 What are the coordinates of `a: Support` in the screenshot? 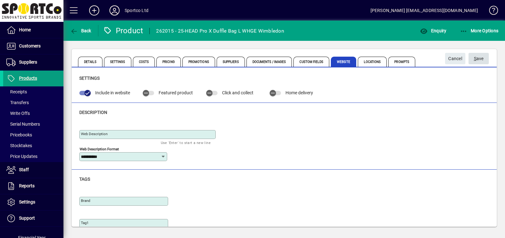 It's located at (33, 219).